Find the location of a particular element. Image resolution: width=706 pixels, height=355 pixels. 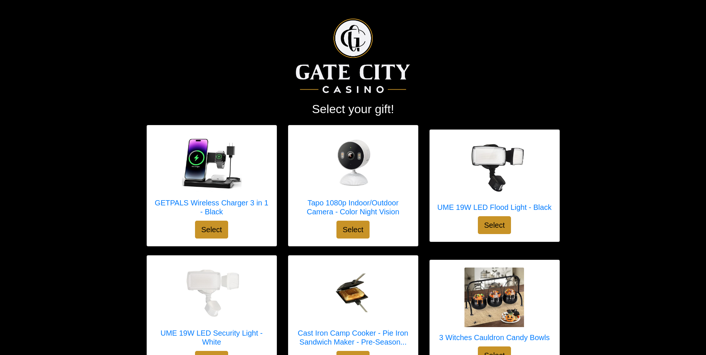

h5: Tapo 1080p Indoor/Outdoor Camera - Color Night Vision is located at coordinates (353, 207).